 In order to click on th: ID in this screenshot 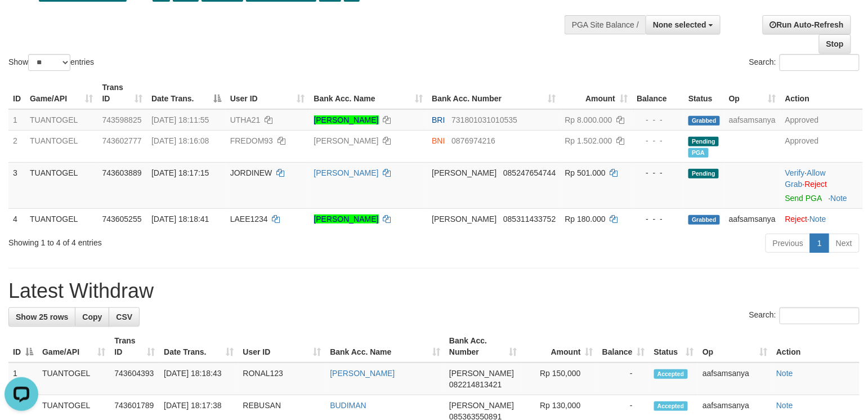, I will do `click(16, 93)`.